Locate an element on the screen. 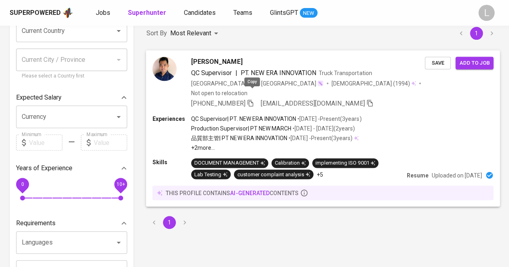  button: Add to job is located at coordinates (474, 63).